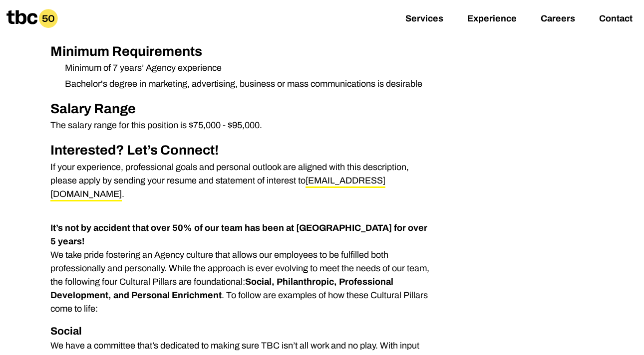 Image resolution: width=644 pixels, height=355 pixels. Describe the element at coordinates (492, 19) in the screenshot. I see `a: Experience` at that location.